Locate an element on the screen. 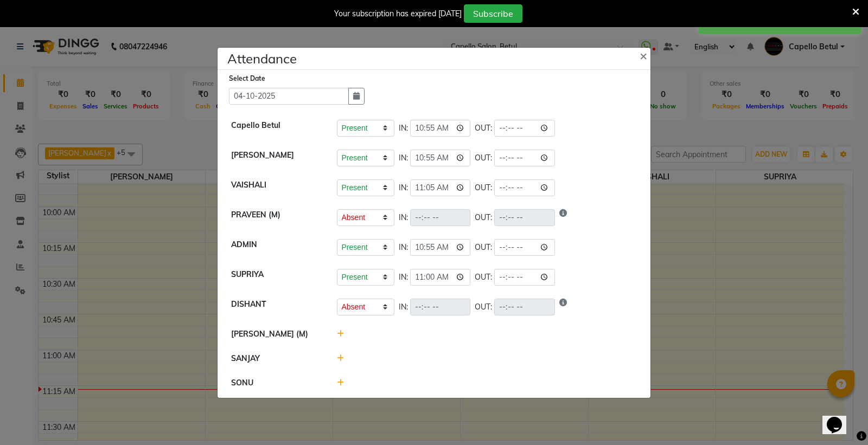 The image size is (868, 445). input: Select date is located at coordinates (289, 96).